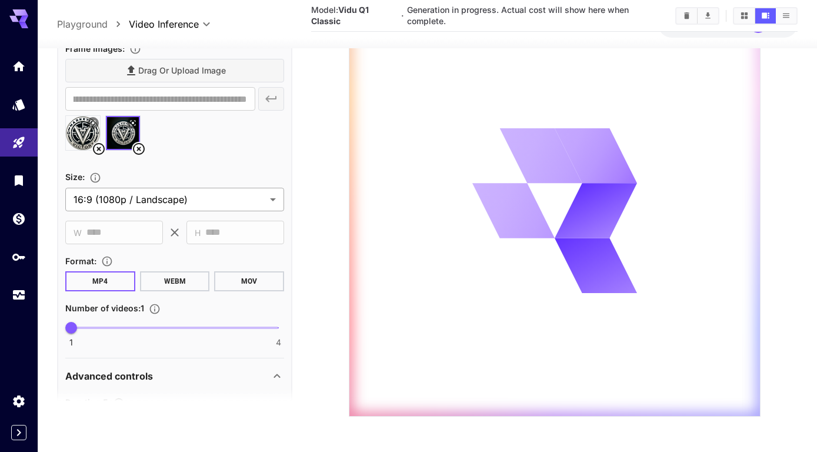 The image size is (817, 452). What do you see at coordinates (107, 261) in the screenshot?
I see `button: Choose the file format for the output video.` at bounding box center [107, 261].